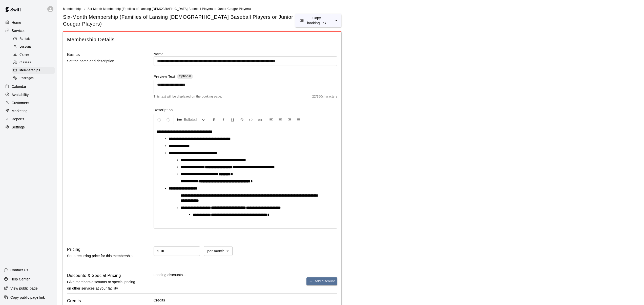 Image resolution: width=644 pixels, height=305 pixels. Describe the element at coordinates (28, 119) in the screenshot. I see `a: Reports` at that location.